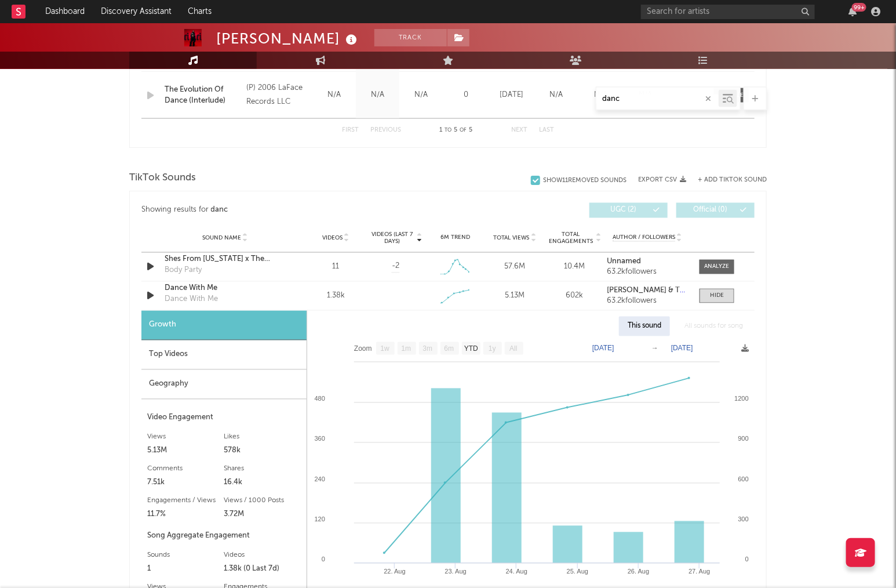  What do you see at coordinates (332, 239) in the screenshot?
I see `span: Videos` at bounding box center [332, 239].